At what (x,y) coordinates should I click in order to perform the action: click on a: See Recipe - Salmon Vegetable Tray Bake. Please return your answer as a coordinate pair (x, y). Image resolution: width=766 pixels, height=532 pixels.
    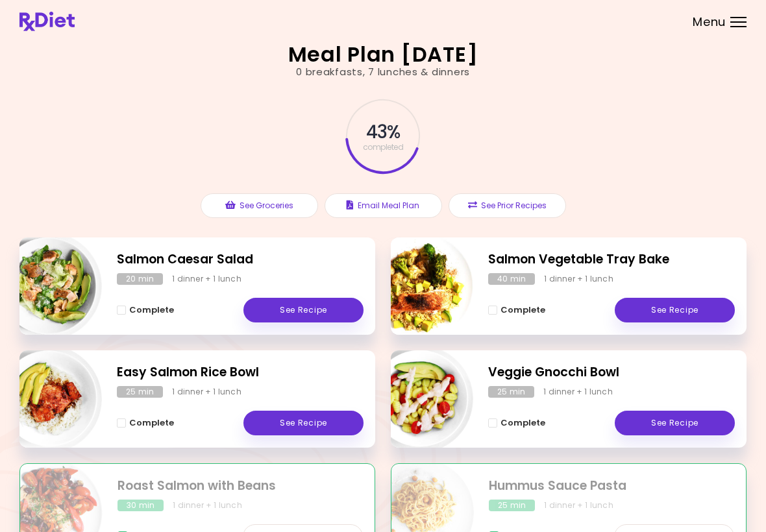
    Looking at the image, I should click on (674, 310).